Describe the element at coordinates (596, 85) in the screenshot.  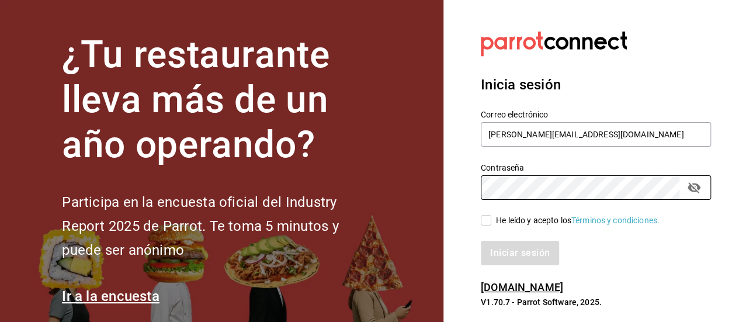
I see `h3: Inicia sesión` at that location.